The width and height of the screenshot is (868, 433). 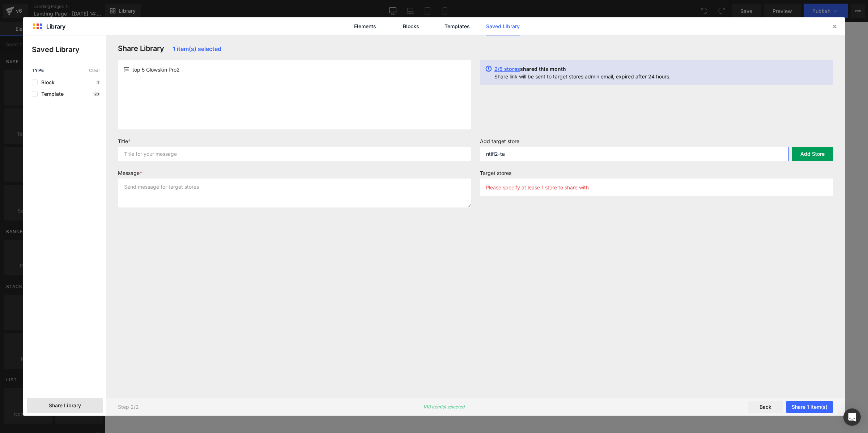 I want to click on p: Saved Library, so click(x=69, y=49).